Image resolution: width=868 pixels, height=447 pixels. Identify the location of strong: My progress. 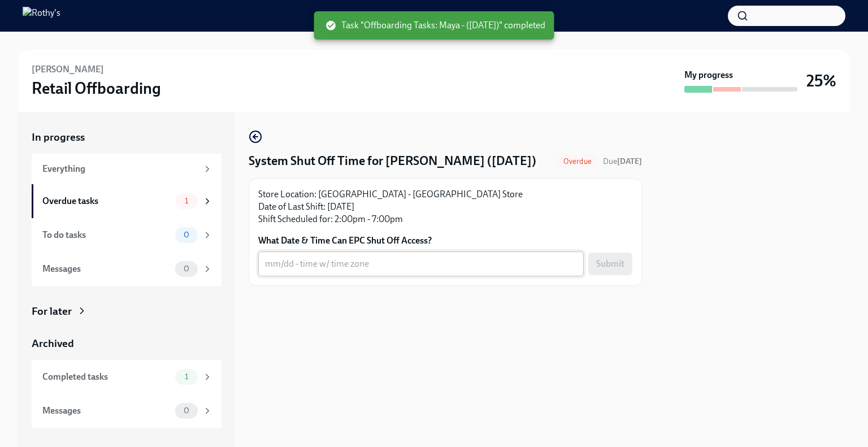
(709, 75).